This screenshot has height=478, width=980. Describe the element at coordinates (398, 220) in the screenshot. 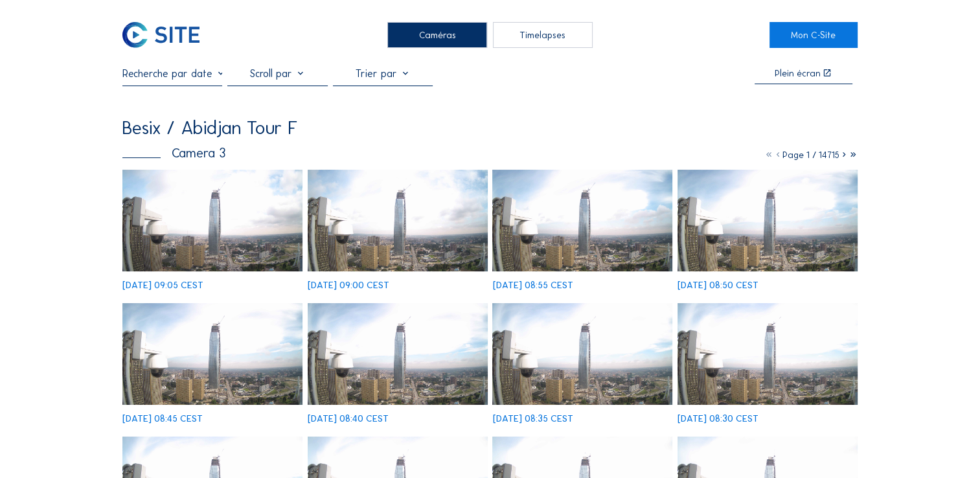

I see `img: image_53767247` at that location.